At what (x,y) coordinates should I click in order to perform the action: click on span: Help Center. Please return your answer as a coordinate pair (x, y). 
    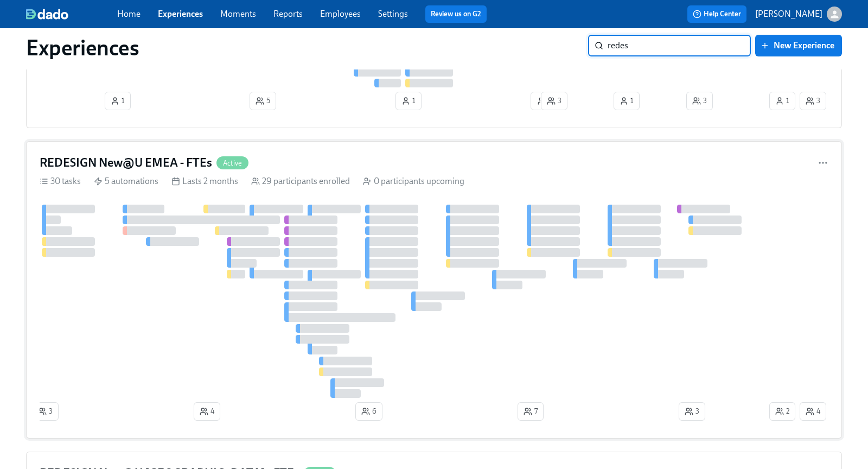
    Looking at the image, I should click on (717, 14).